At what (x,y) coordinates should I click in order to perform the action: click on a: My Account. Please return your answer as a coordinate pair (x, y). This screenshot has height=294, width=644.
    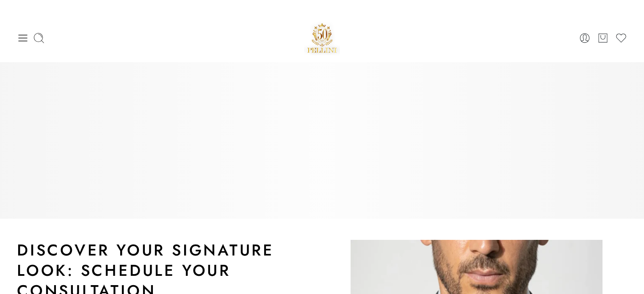
    Looking at the image, I should click on (585, 38).